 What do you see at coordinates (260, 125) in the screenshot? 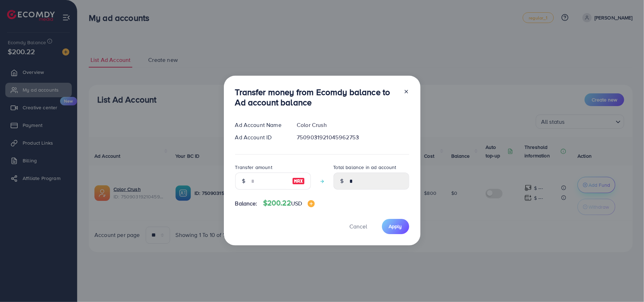
I see `div: Ad Account Name` at bounding box center [260, 125].